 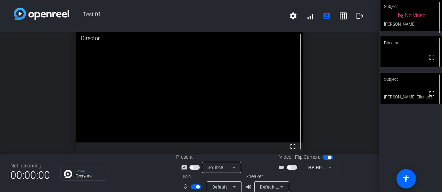 I want to click on button: signal_cellular_alt, so click(x=310, y=16).